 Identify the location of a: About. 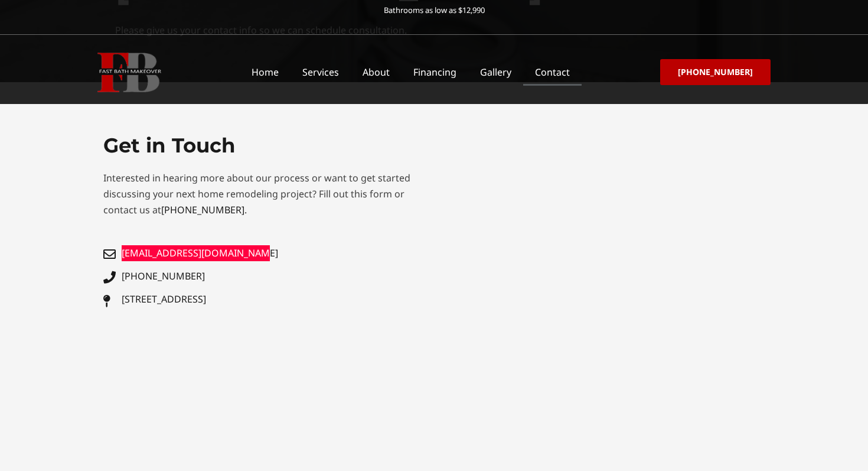
(376, 72).